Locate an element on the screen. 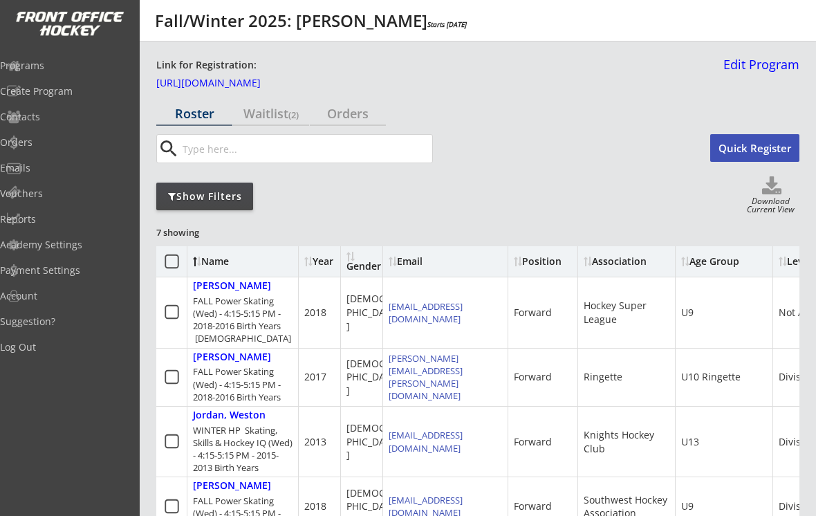 The image size is (816, 516). button: Click to download full roster. Your browser settings may try to block it, check your security set... is located at coordinates (772, 187).